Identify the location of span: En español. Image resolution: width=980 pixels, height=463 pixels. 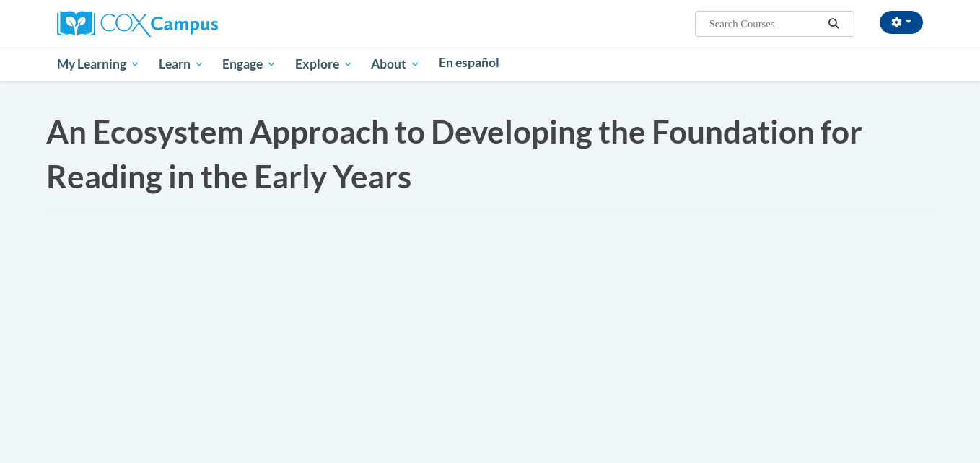
(469, 62).